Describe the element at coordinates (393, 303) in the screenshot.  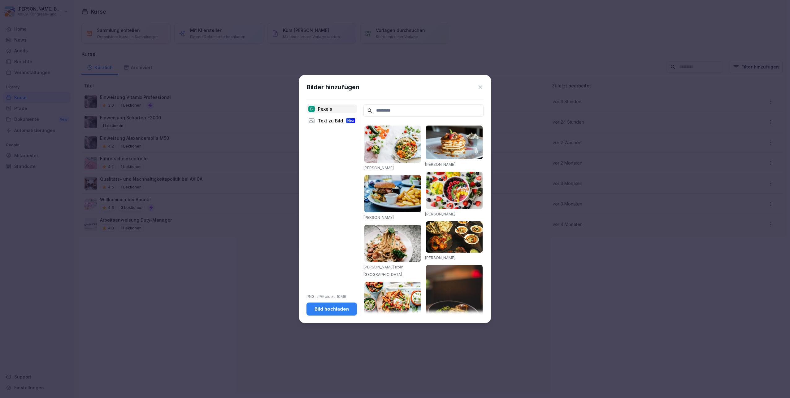
I see `img: pexels-photo-1640772.jpeg` at that location.